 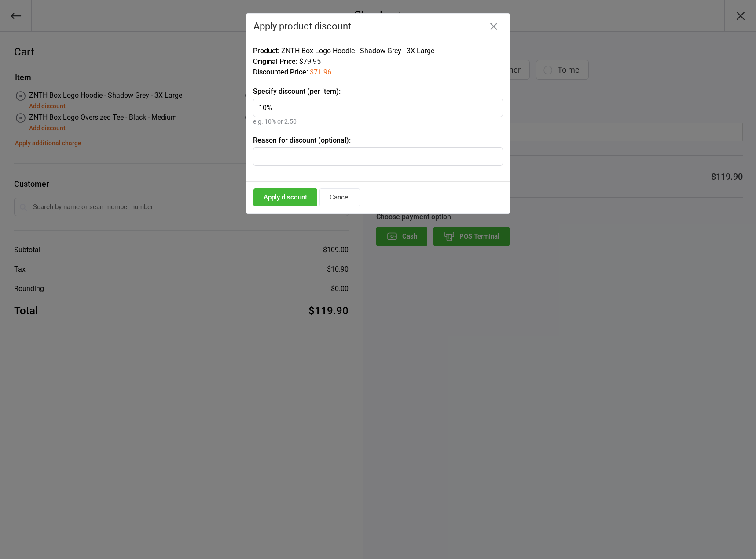 What do you see at coordinates (275, 61) in the screenshot?
I see `span: Original Price:` at bounding box center [275, 61].